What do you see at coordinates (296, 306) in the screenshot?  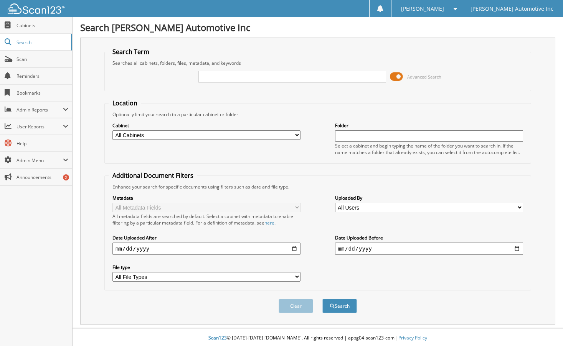 I see `button: Clear` at bounding box center [296, 306].